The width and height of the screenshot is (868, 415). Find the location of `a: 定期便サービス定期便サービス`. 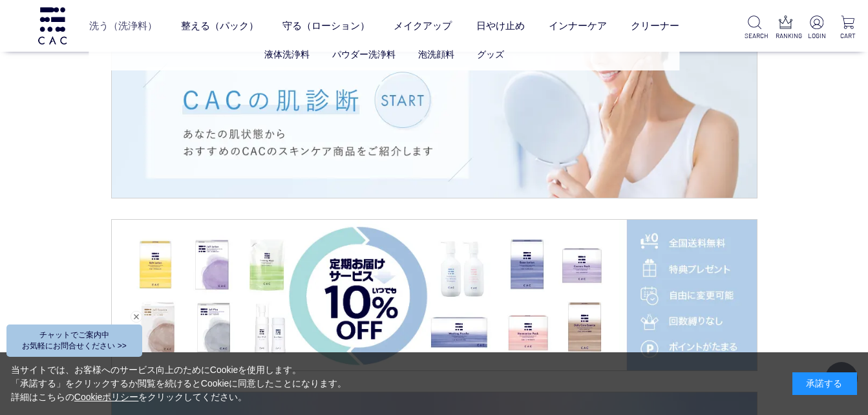

a: 定期便サービス定期便サービス is located at coordinates (434, 295).